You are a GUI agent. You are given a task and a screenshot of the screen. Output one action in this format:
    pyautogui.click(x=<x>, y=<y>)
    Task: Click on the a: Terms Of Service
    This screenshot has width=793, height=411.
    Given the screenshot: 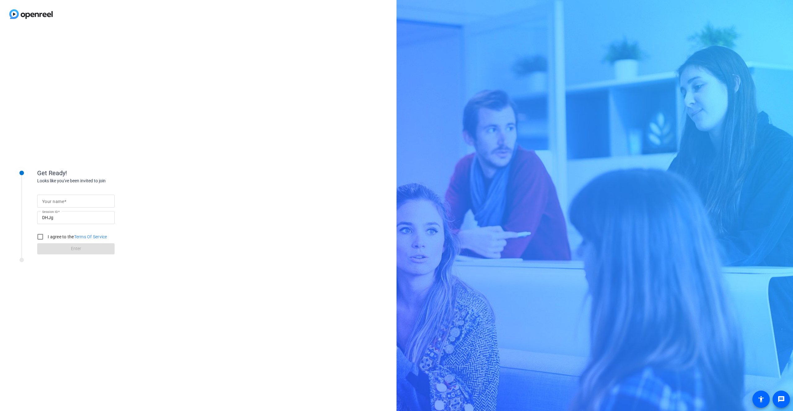 What is the action you would take?
    pyautogui.click(x=90, y=237)
    